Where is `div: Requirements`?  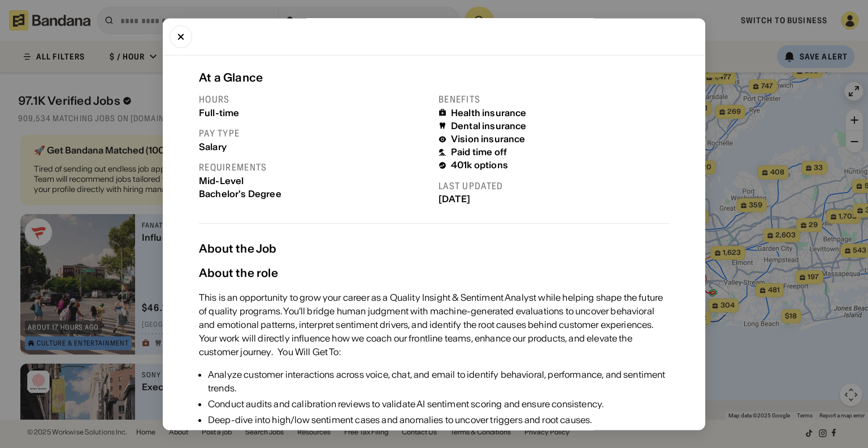 div: Requirements is located at coordinates (314, 167).